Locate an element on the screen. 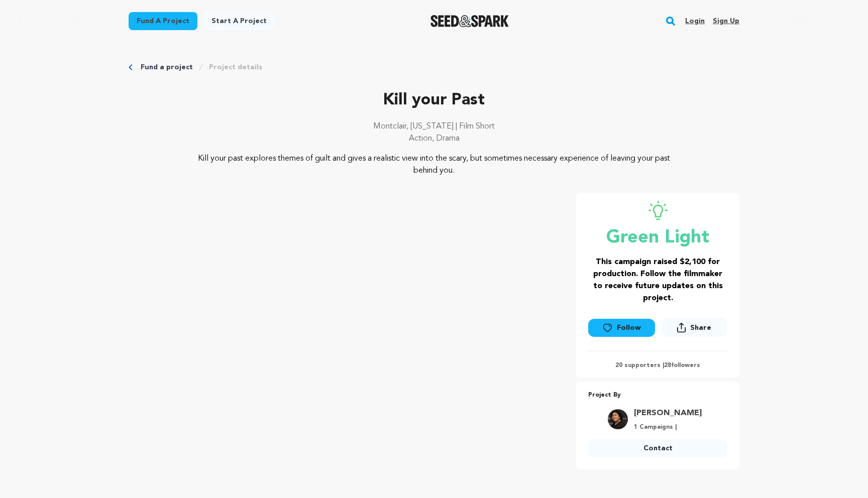 This screenshot has width=868, height=498. a: Sign up is located at coordinates (726, 21).